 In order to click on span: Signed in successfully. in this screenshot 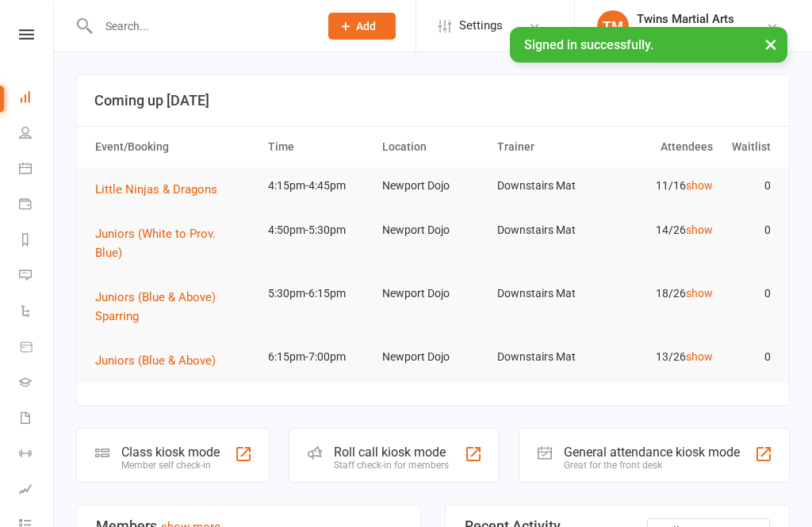, I will do `click(588, 44)`.